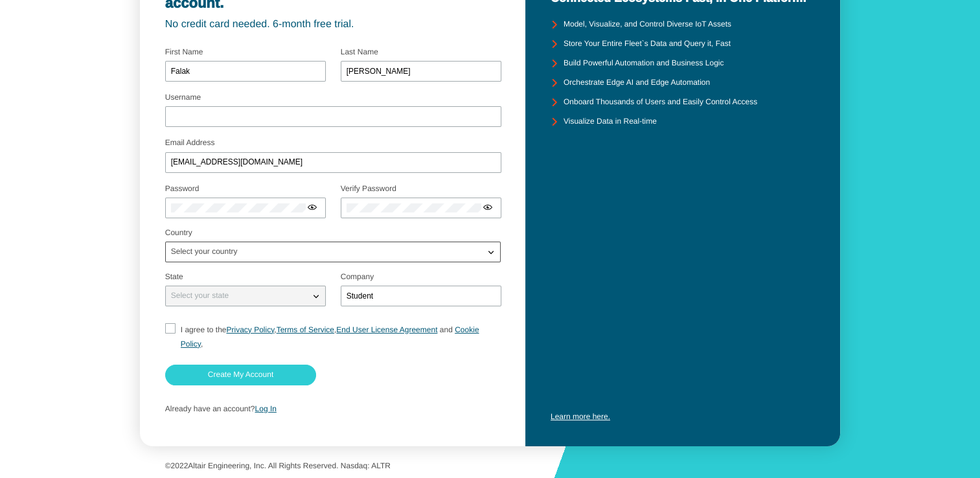 This screenshot has width=980, height=478. Describe the element at coordinates (660, 103) in the screenshot. I see `unity-typography: Onboard Thousands of Users and Easily Control Access` at that location.